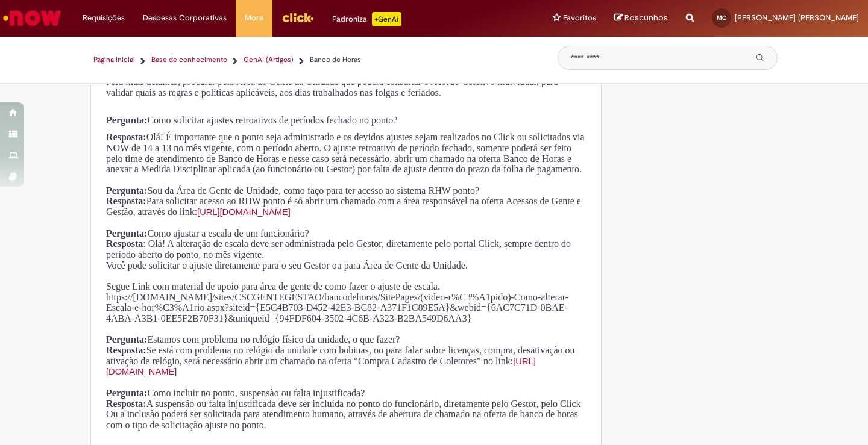  Describe the element at coordinates (367, 19) in the screenshot. I see `div: Padroniza` at that location.